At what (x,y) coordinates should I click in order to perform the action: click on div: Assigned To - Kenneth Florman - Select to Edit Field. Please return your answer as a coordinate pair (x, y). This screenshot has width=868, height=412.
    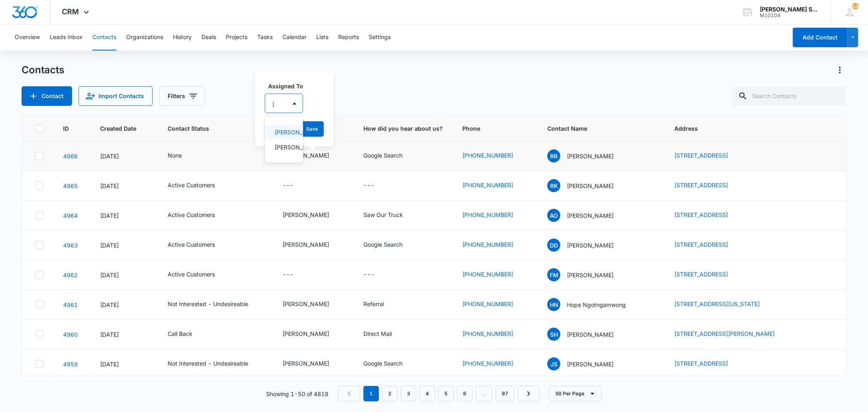
    Looking at the image, I should click on (313, 304).